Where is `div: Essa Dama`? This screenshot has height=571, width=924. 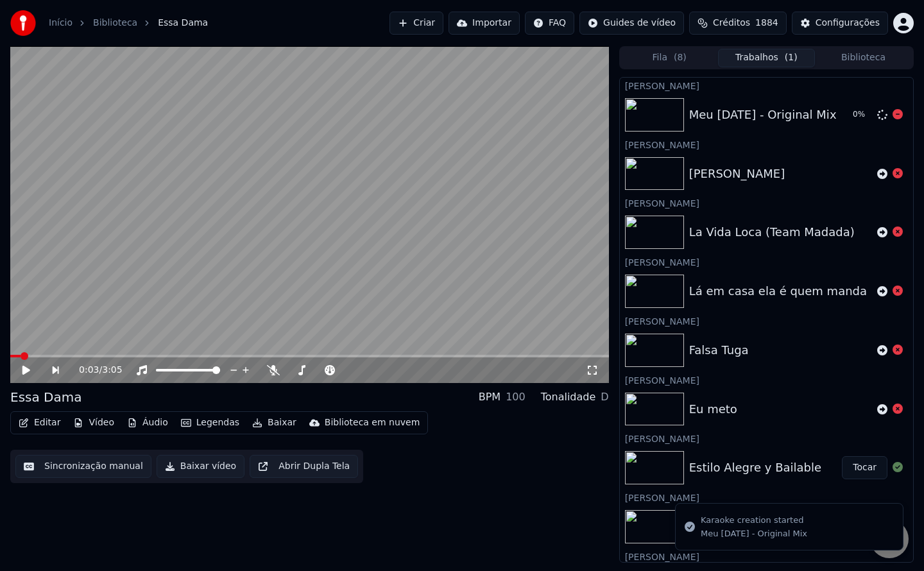
div: Essa Dama is located at coordinates (46, 397).